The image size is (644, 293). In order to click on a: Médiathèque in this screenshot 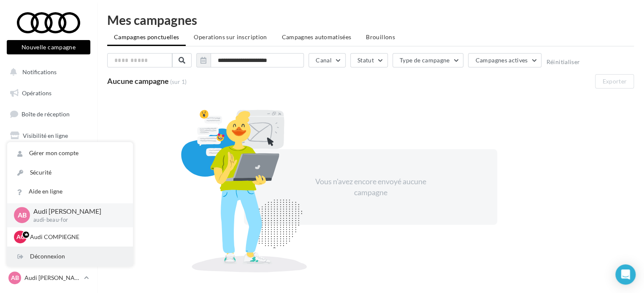, I will do `click(48, 177)`.